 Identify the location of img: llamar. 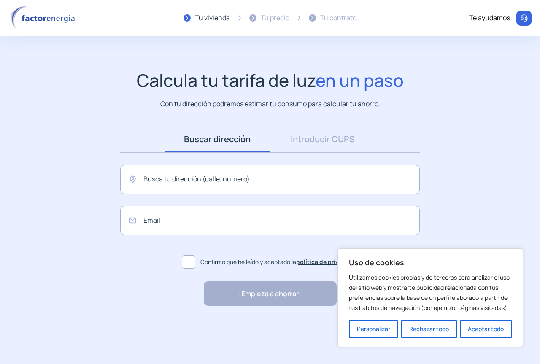
(524, 18).